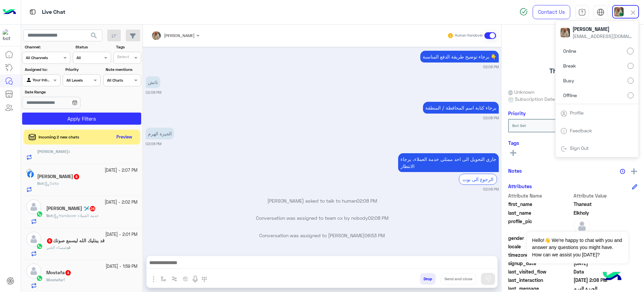 This screenshot has height=292, width=644. What do you see at coordinates (631, 66) in the screenshot?
I see `input: Break` at bounding box center [631, 66].